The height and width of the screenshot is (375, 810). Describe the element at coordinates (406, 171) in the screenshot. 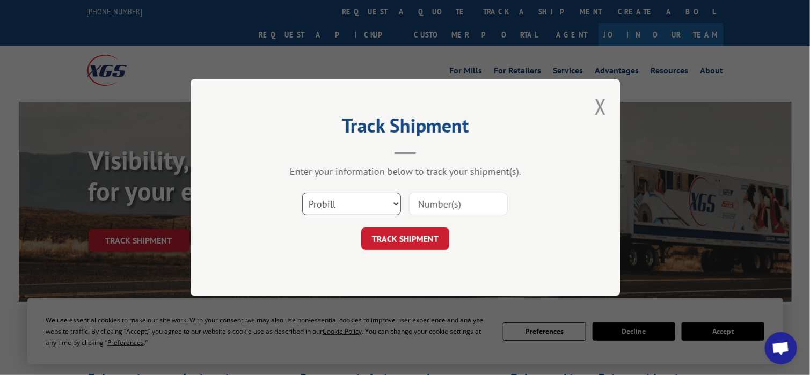

I see `div: Enter your information below to track your shipment(s).` at that location.